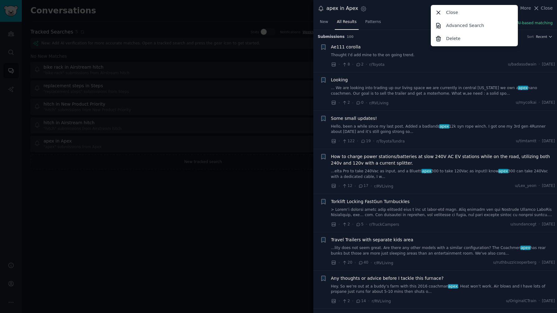 Image resolution: width=557 pixels, height=313 pixels. What do you see at coordinates (339, 80) in the screenshot?
I see `span: Looking` at bounding box center [339, 80].